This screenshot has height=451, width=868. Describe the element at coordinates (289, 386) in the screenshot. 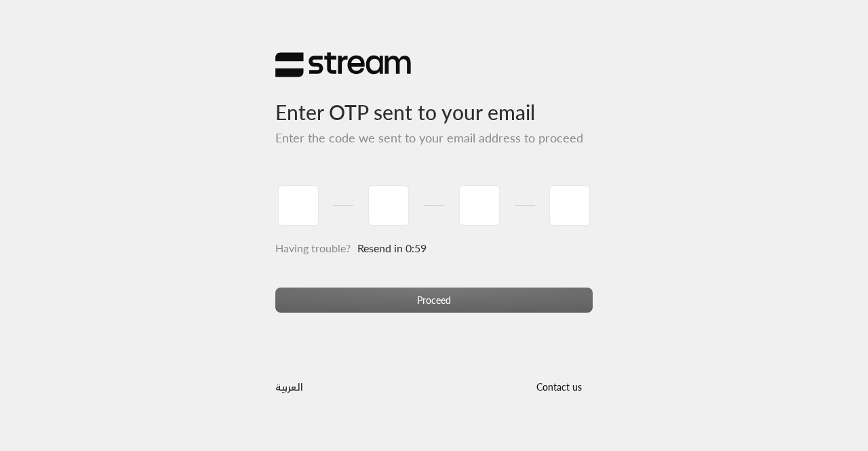

I see `a: العربية` at that location.